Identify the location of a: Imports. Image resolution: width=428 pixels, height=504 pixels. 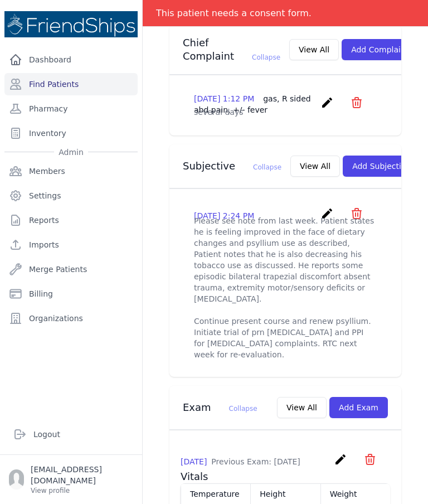
(71, 245).